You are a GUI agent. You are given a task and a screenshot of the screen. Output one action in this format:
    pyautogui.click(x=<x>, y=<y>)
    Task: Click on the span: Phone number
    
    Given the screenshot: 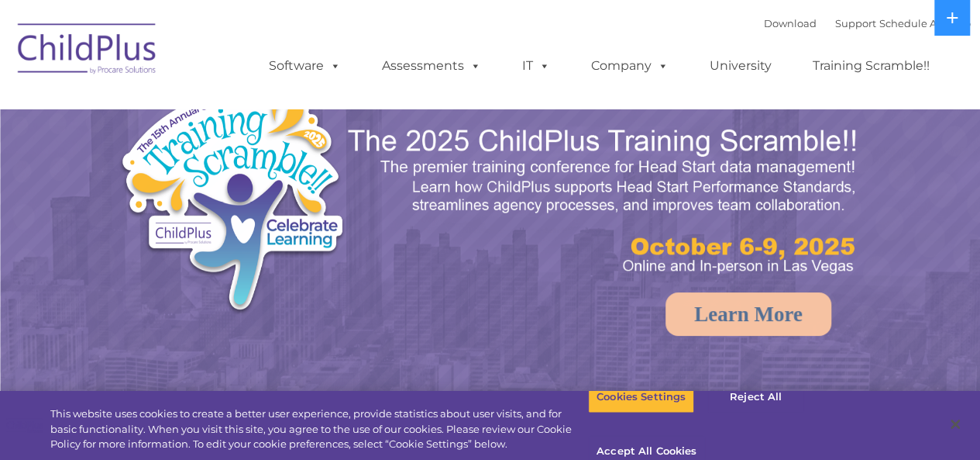 What is the action you would take?
    pyautogui.click(x=248, y=171)
    